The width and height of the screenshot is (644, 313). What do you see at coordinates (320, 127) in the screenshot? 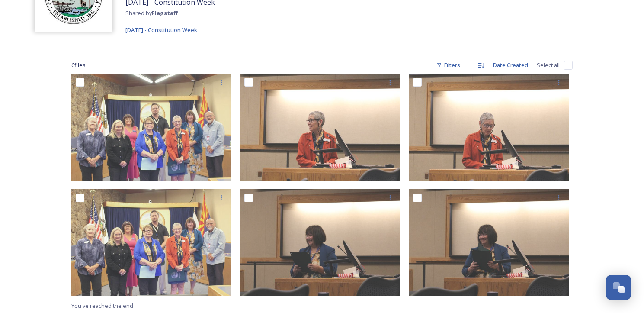
I see `img: IMG_6593.jpeg` at bounding box center [320, 127].